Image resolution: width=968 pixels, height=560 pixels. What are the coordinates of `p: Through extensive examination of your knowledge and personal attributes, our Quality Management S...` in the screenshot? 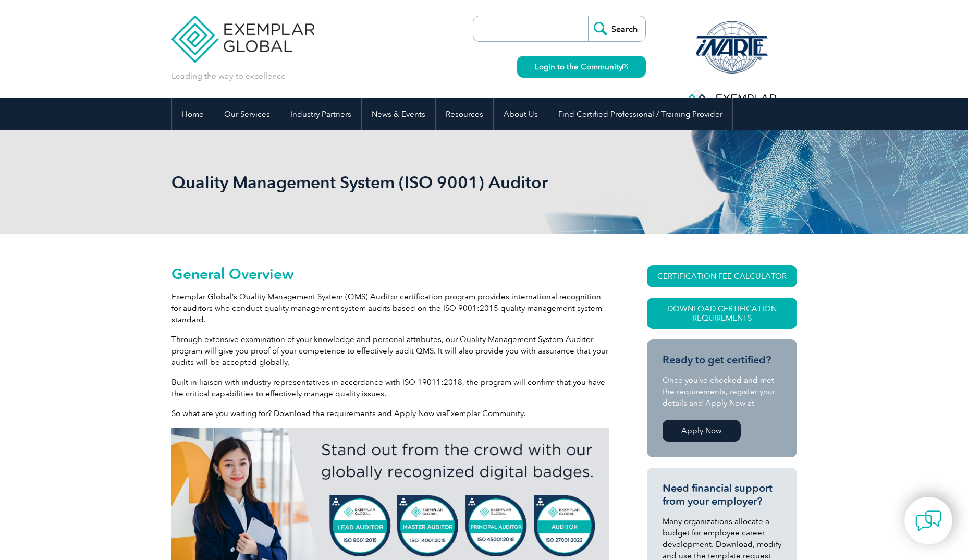 It's located at (391, 351).